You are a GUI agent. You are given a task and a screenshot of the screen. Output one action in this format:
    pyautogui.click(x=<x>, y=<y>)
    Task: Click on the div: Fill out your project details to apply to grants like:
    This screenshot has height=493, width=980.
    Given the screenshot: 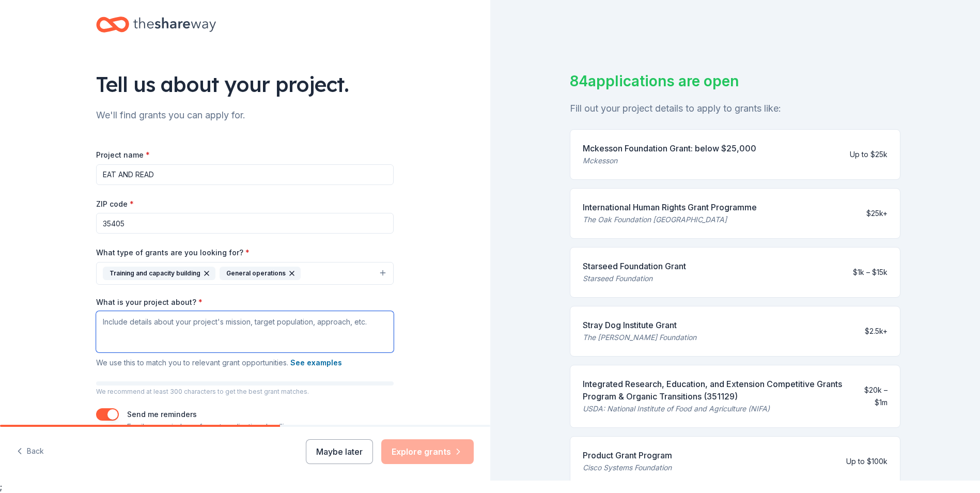 What is the action you would take?
    pyautogui.click(x=735, y=108)
    